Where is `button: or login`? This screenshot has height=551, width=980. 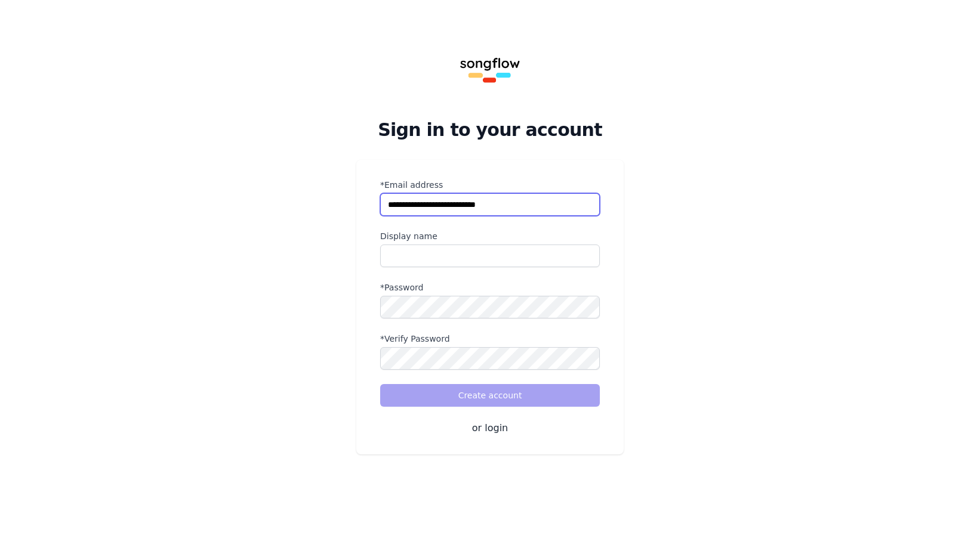 button: or login is located at coordinates (490, 428).